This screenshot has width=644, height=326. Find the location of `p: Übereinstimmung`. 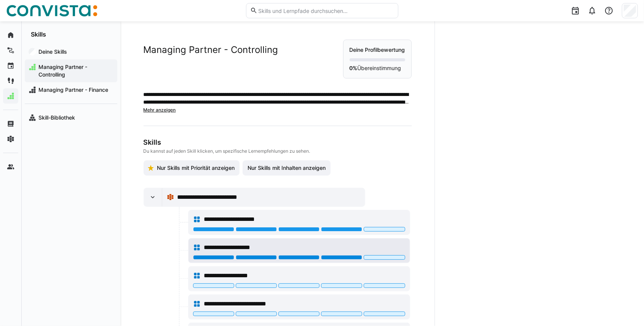

p: Übereinstimmung is located at coordinates (377, 68).